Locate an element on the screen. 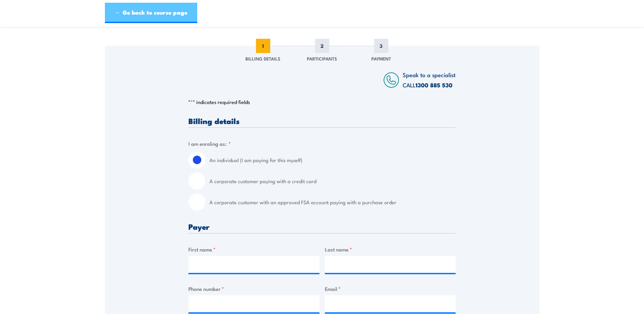  label: A corporate customer paying with a credit card is located at coordinates (332, 181).